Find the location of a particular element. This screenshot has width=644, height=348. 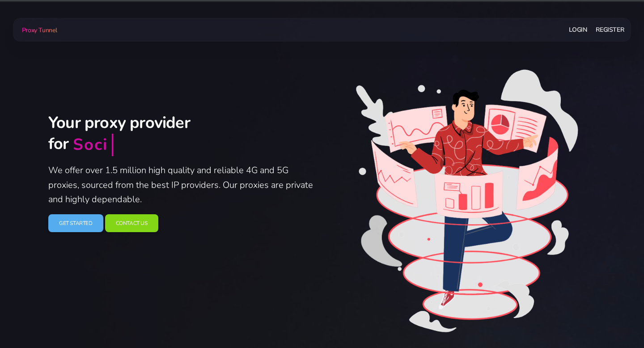

span: Proxy Tunnel is located at coordinates (39, 30).